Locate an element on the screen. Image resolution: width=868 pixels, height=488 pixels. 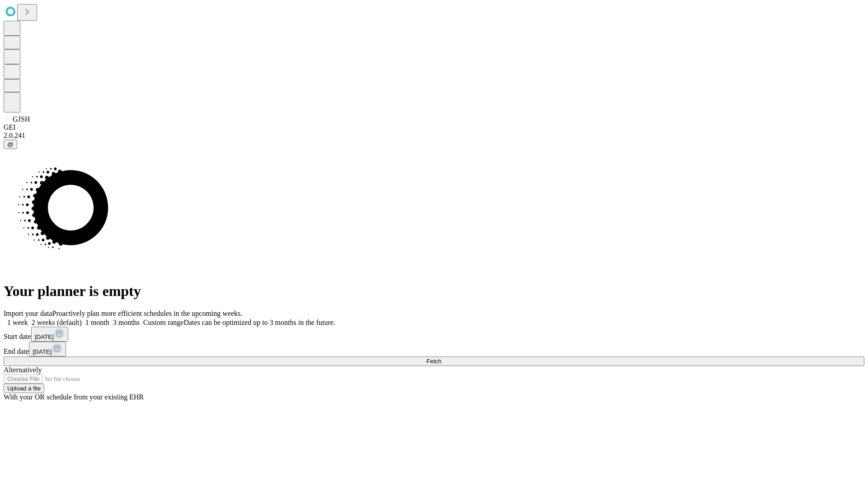
span: 1 month is located at coordinates (97, 322).